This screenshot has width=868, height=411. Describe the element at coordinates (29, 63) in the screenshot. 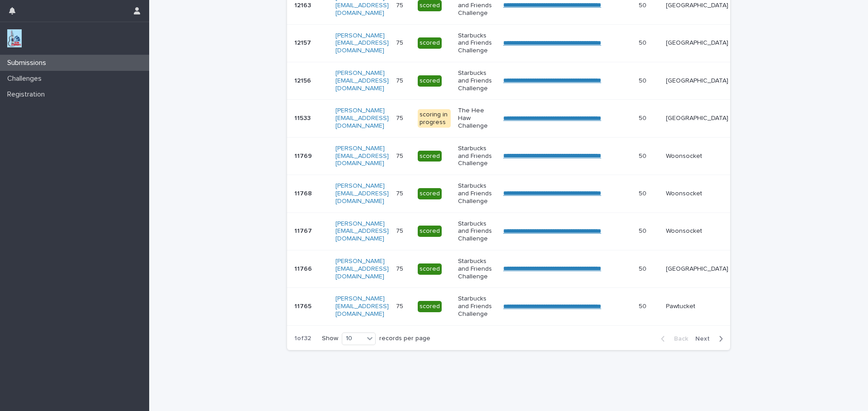

I see `p: Submissions` at that location.